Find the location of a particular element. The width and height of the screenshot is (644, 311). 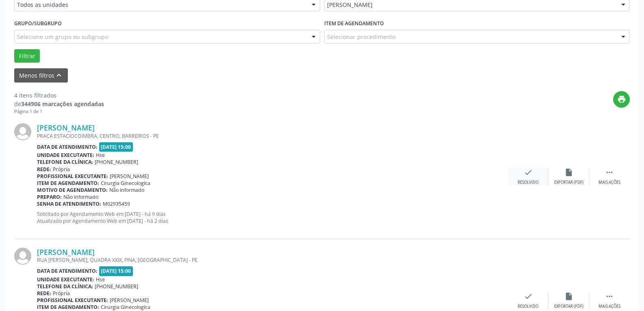

i: keyboard_arrow_up is located at coordinates (59, 75).